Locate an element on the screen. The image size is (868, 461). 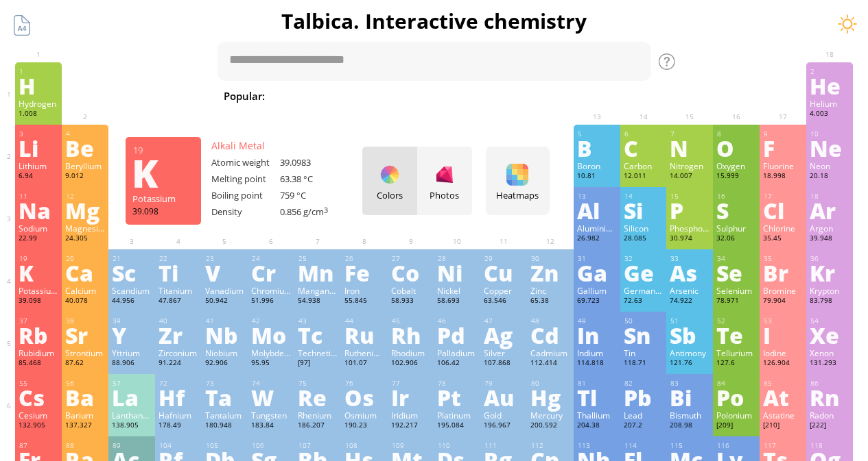
div: 92.906 is located at coordinates (225, 364).